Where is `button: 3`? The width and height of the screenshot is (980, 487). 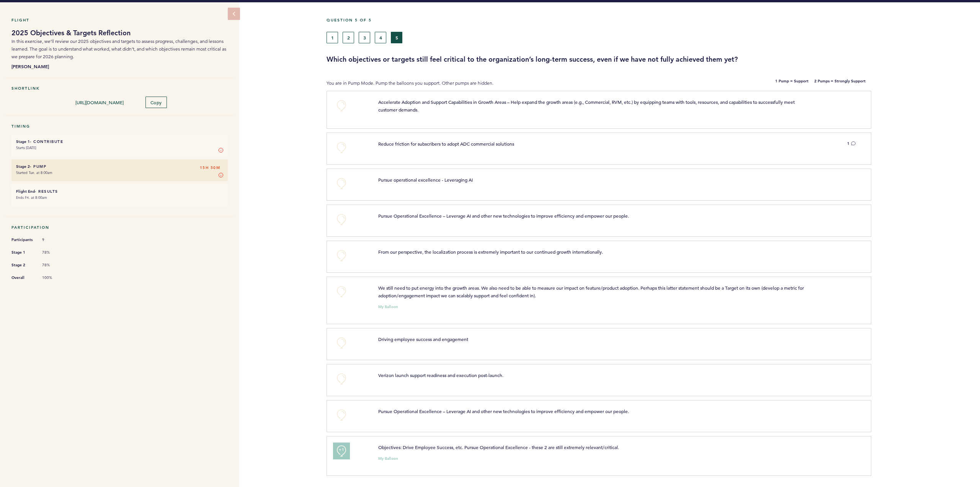
button: 3 is located at coordinates (364, 37).